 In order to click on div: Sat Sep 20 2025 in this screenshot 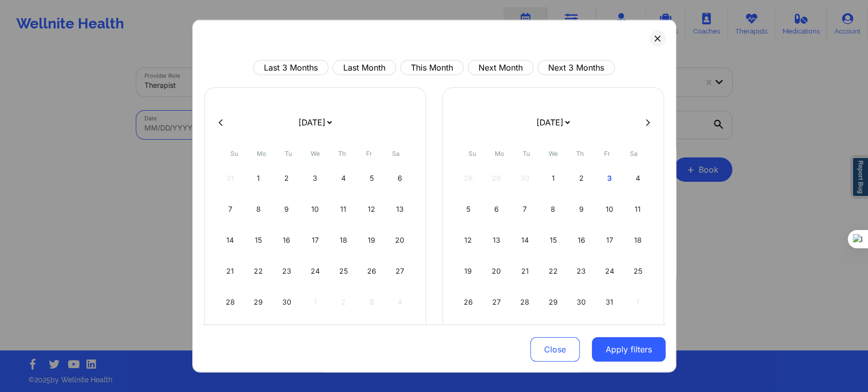, I will do `click(400, 241)`.